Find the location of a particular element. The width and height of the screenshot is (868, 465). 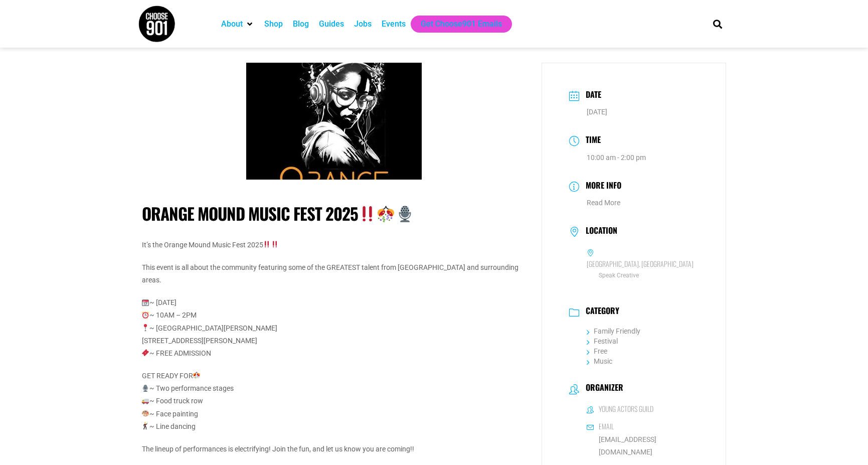

a: Blog is located at coordinates (301, 24).